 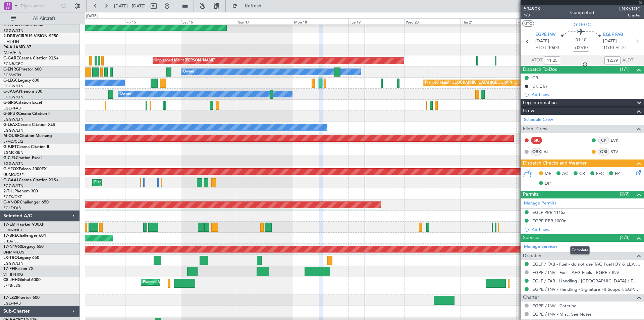 I want to click on span: G-SIRS, so click(x=10, y=103).